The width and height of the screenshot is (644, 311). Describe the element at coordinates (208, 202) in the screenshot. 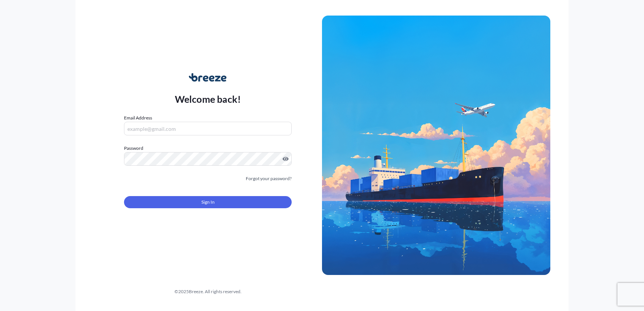

I see `button: Sign In` at that location.